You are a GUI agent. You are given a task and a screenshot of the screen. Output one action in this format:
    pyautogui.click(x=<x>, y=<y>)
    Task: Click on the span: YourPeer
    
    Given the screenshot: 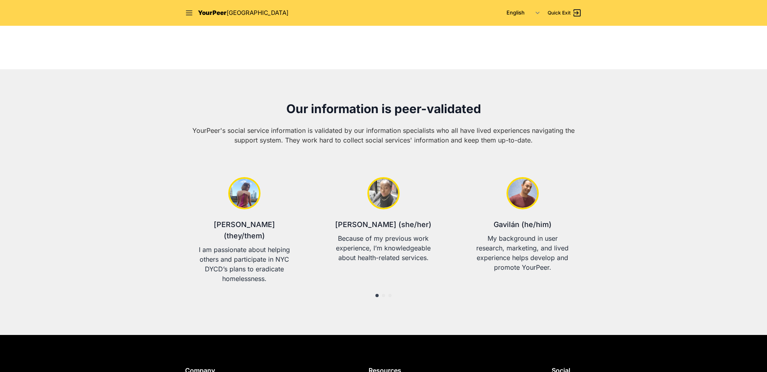 What is the action you would take?
    pyautogui.click(x=212, y=12)
    